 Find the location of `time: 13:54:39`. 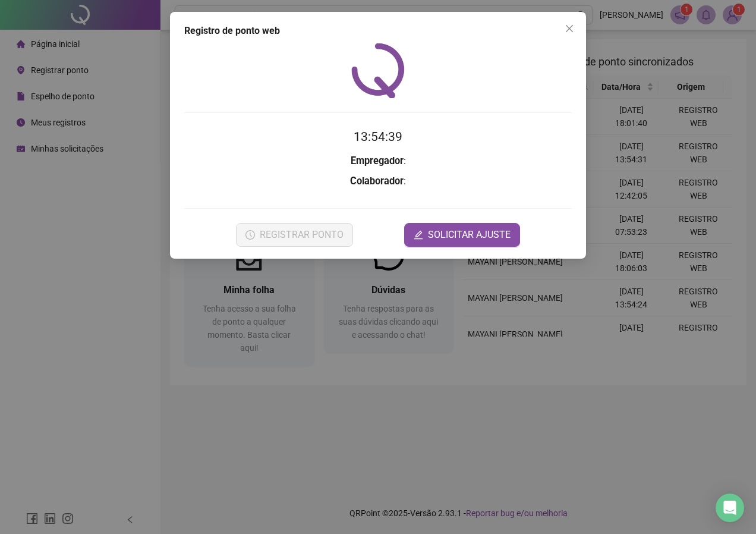

time: 13:54:39 is located at coordinates (378, 137).